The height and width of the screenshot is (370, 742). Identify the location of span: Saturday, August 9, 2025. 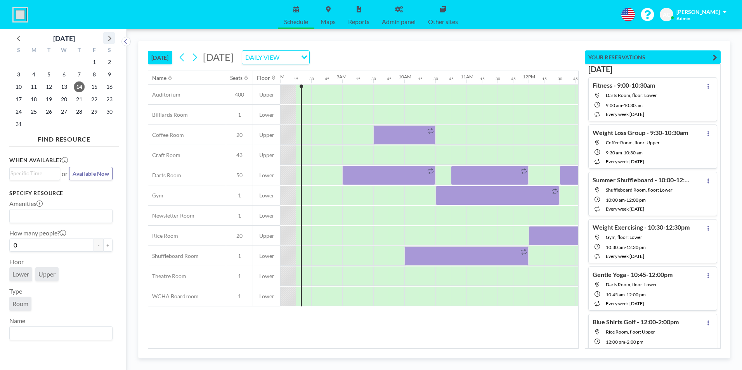
(109, 74).